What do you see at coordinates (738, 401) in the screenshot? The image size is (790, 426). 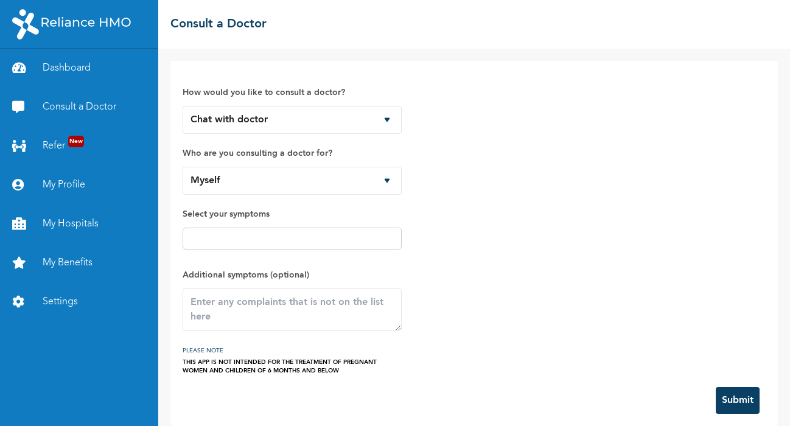 I see `button: Submit` at bounding box center [738, 401].